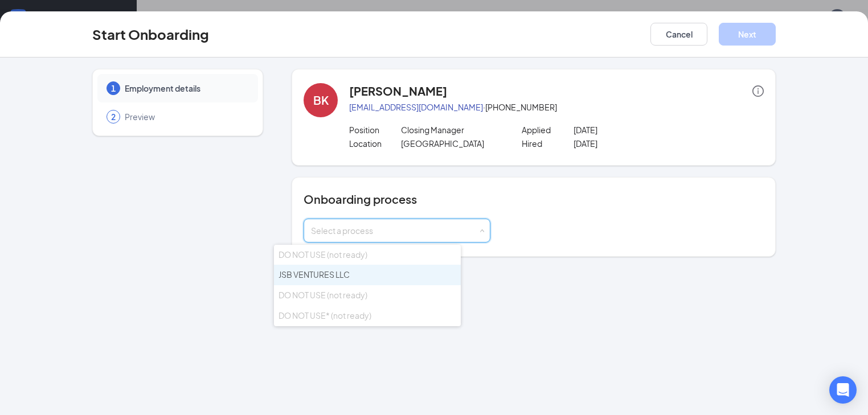 This screenshot has width=868, height=415. What do you see at coordinates (185, 88) in the screenshot?
I see `span: Employment details` at bounding box center [185, 88].